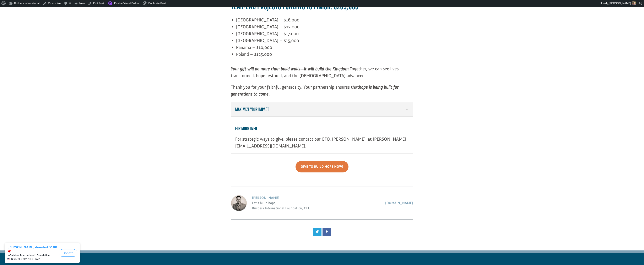  What do you see at coordinates (291, 69) in the screenshot?
I see `strong: Your gift will do more than build walls—it will build the Kingdom.` at bounding box center [291, 69].